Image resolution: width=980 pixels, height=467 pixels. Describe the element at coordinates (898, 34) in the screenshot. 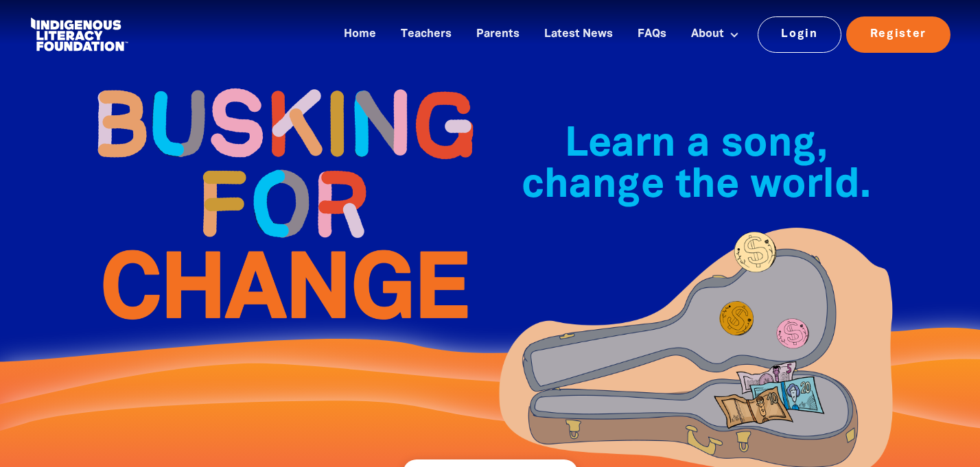

I see `a: Register` at that location.